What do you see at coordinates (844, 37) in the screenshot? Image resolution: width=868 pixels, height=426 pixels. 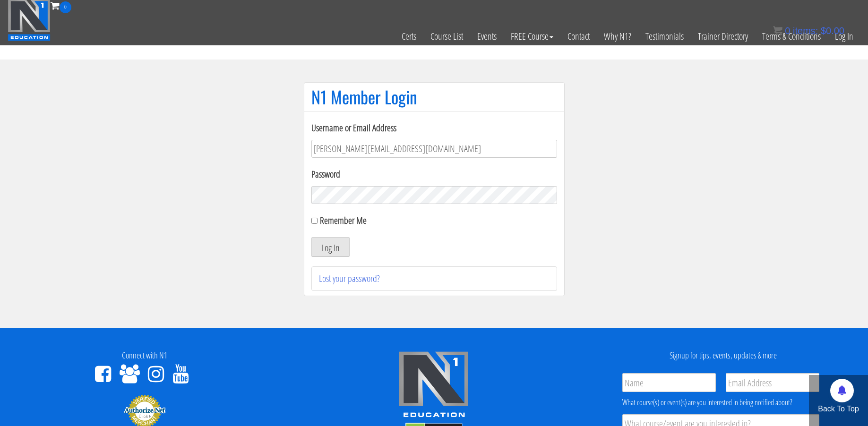 I see `a: Log In` at bounding box center [844, 37].